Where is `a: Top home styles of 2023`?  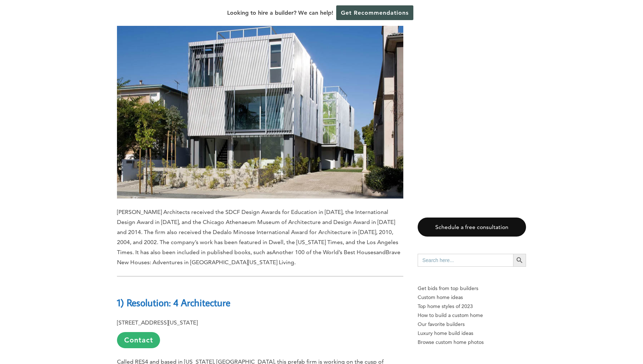 a: Top home styles of 2023 is located at coordinates (472, 306).